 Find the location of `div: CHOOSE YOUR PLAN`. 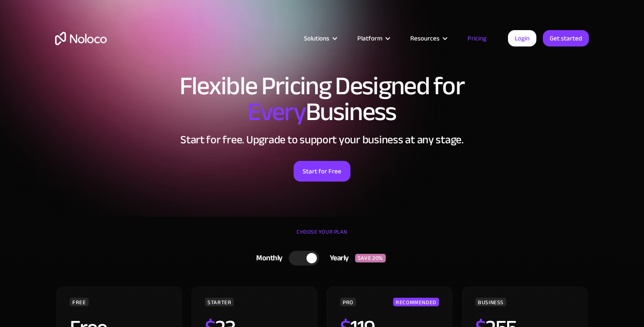

div: CHOOSE YOUR PLAN is located at coordinates (322, 236).